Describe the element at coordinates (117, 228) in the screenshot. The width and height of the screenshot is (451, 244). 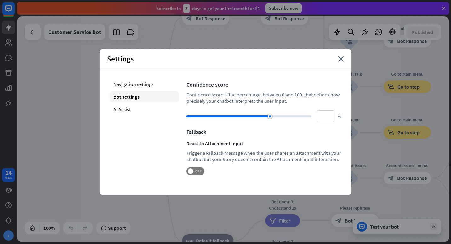
I see `span: Support` at that location.